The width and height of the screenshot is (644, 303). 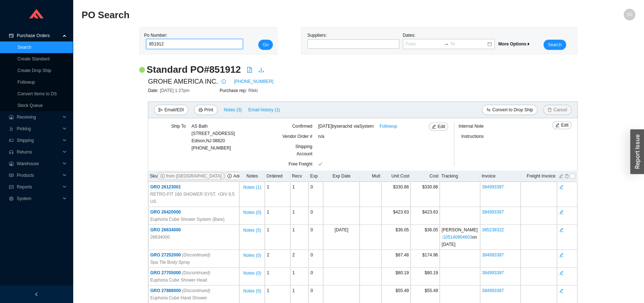 I want to click on div: Sku, so click(x=194, y=176).